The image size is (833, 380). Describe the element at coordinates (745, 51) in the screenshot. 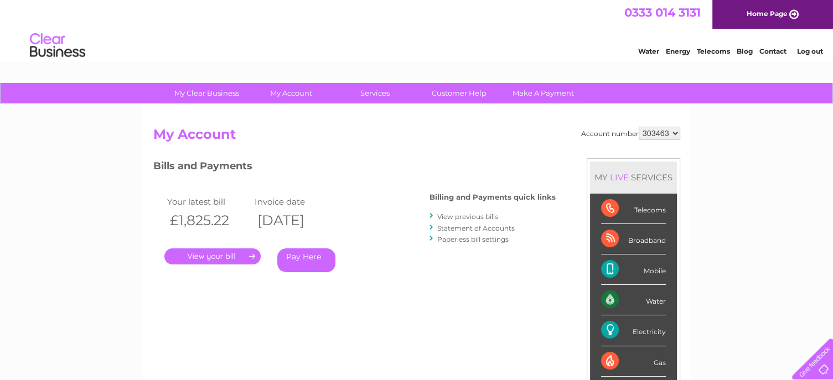

I see `a: Blog` at that location.